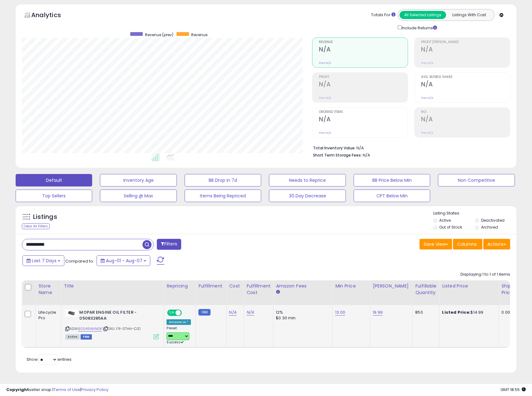  What do you see at coordinates (475, 214) in the screenshot?
I see `p: Listing States:` at bounding box center [475, 214].